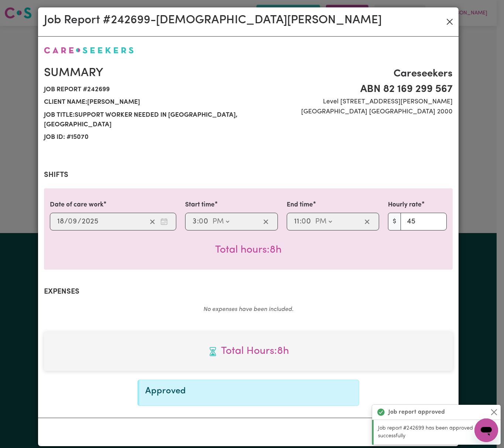  What do you see at coordinates (437, 432) in the screenshot?
I see `p: Job report #242699 has been approved successfully` at bounding box center [437, 432].